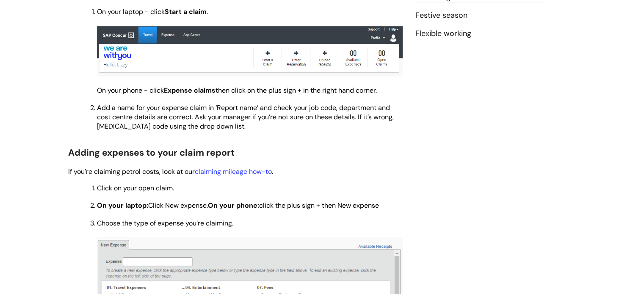 Image resolution: width=644 pixels, height=294 pixels. Describe the element at coordinates (171, 171) in the screenshot. I see `span: If you’re claiming petrol costs, look at our .` at that location.